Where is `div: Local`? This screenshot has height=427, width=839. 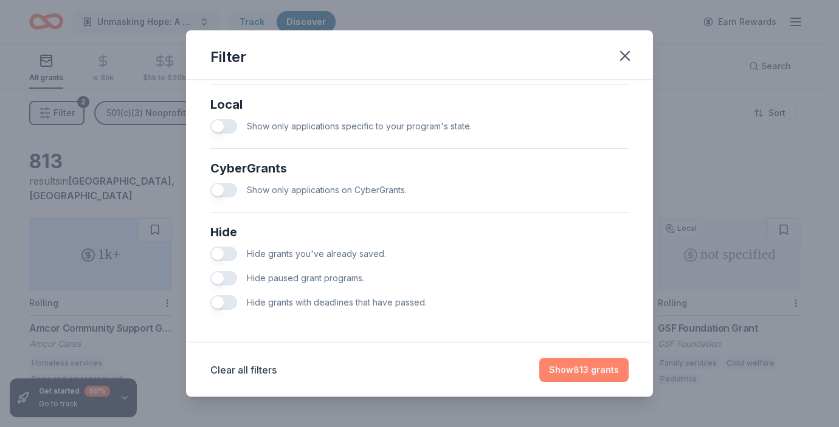 div: Local is located at coordinates (419, 105).